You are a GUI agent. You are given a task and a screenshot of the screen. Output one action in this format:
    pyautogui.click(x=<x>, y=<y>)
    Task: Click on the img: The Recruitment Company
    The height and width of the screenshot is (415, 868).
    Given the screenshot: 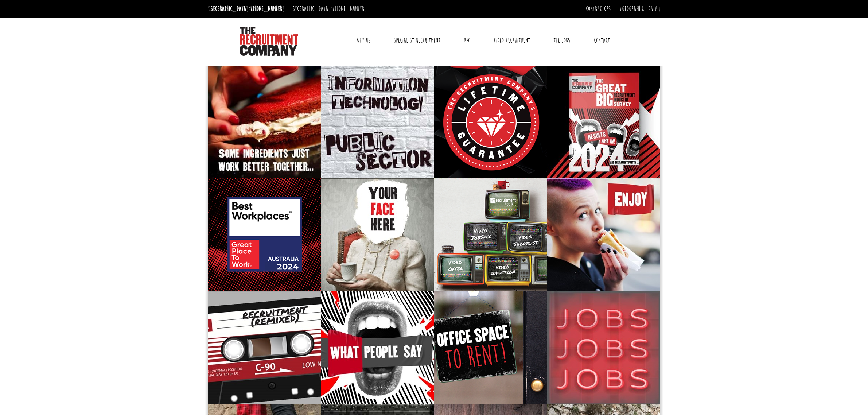 What is the action you would take?
    pyautogui.click(x=269, y=41)
    